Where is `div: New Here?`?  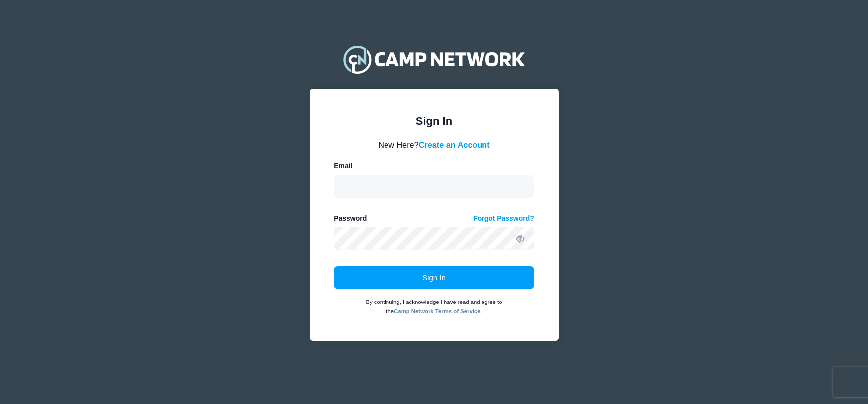
div: New Here? is located at coordinates (434, 145).